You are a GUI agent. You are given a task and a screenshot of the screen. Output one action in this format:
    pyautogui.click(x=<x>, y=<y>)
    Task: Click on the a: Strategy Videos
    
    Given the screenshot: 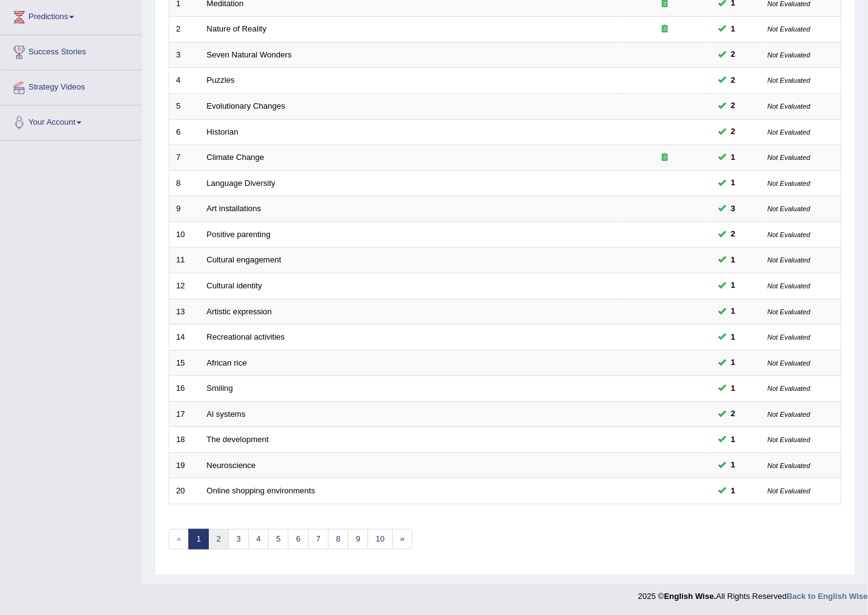 What is the action you would take?
    pyautogui.click(x=71, y=86)
    